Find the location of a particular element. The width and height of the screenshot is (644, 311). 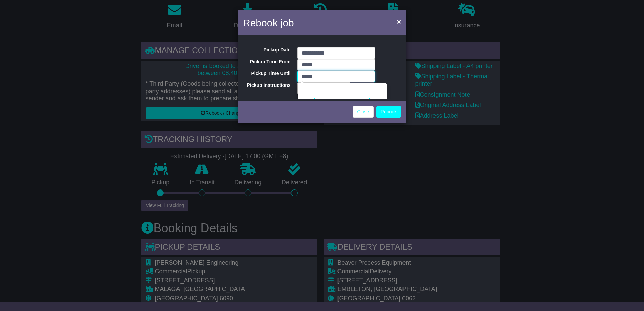

label: Pickup Time Until is located at coordinates (266, 74).